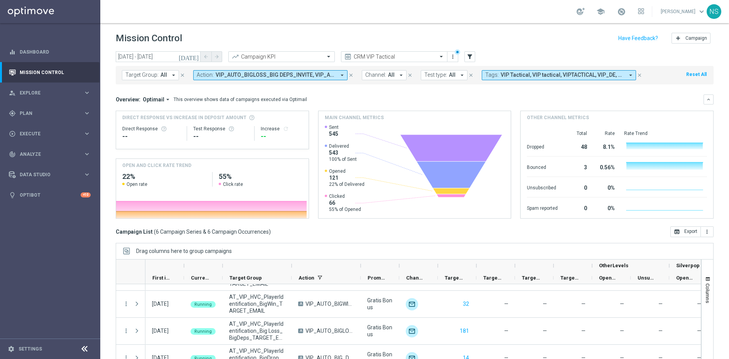 This screenshot has height=359, width=729. I want to click on span: Targeted Responders, so click(531, 278).